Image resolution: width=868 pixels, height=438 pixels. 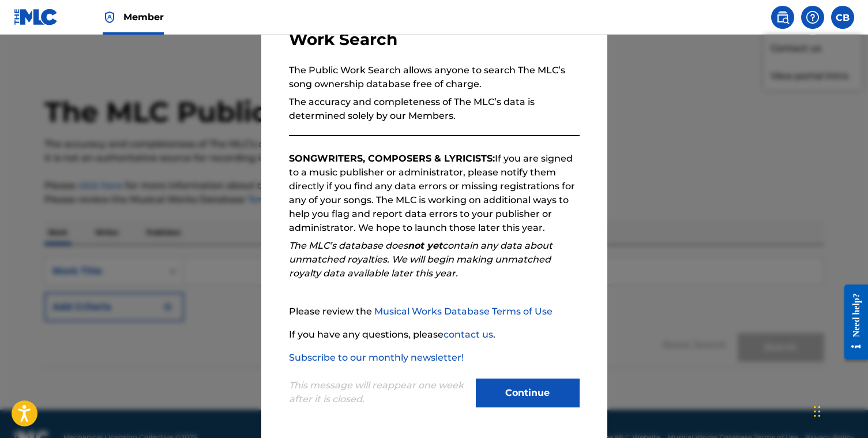 I want to click on img: search, so click(x=782, y=17).